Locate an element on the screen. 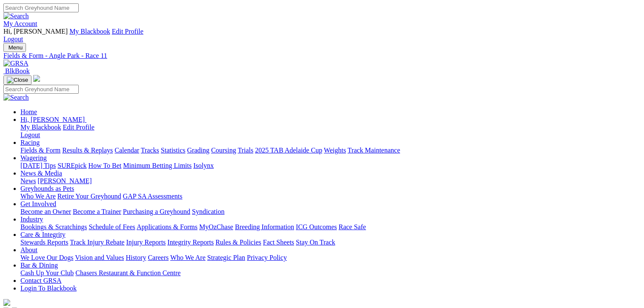 The height and width of the screenshot is (308, 644). a: Fact Sheets is located at coordinates (278, 242).